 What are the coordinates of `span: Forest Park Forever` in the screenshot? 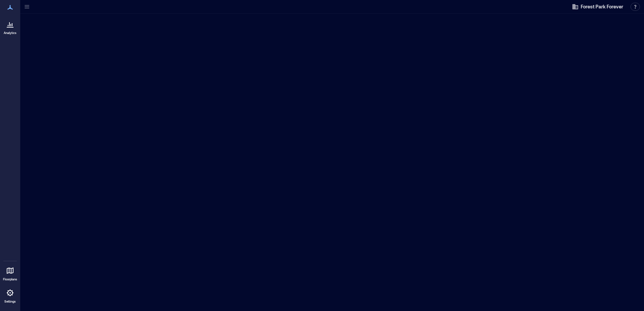 It's located at (602, 7).